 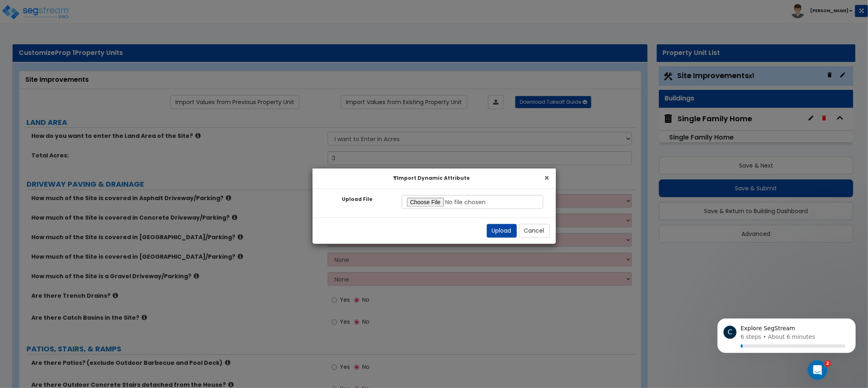 What do you see at coordinates (25, 23) in the screenshot?
I see `div: Checklist` at bounding box center [25, 23].